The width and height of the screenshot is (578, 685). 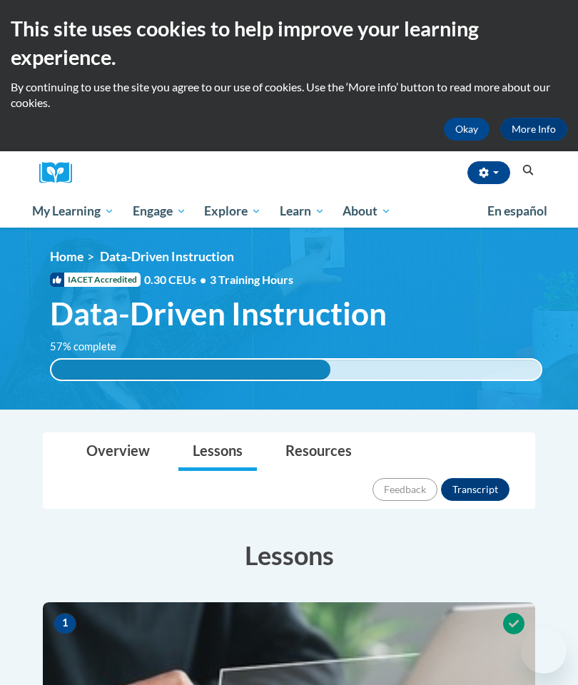 What do you see at coordinates (159, 211) in the screenshot?
I see `a: Engage` at bounding box center [159, 211].